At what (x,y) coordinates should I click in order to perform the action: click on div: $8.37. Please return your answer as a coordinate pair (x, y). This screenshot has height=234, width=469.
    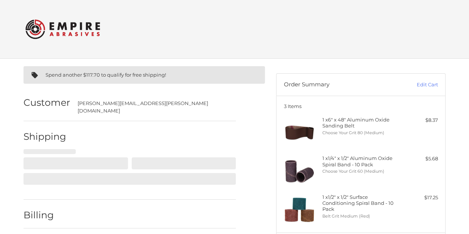
    Looking at the image, I should click on (418, 120).